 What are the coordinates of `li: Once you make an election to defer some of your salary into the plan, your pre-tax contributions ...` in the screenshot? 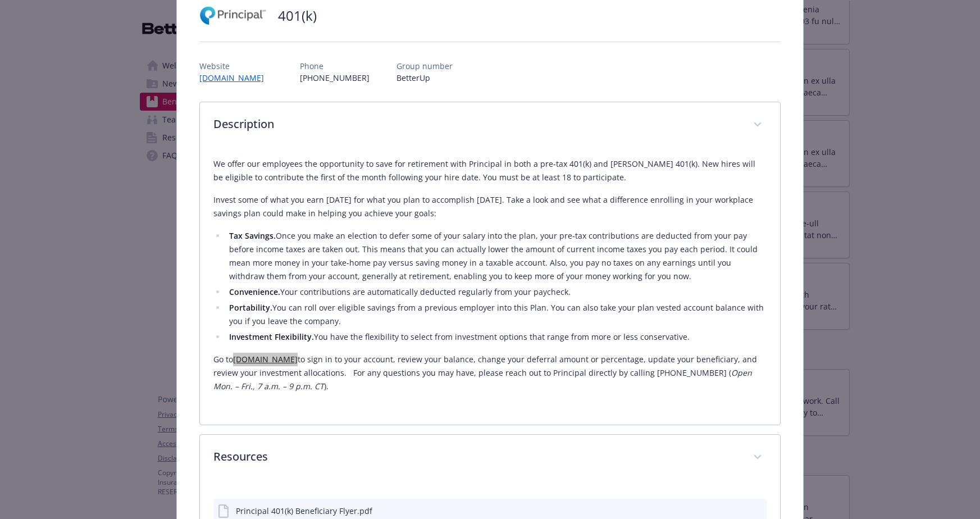 It's located at (495, 256).